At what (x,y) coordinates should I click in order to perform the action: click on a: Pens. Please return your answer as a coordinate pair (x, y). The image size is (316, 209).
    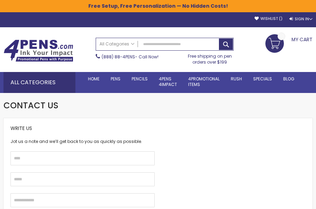
    Looking at the image, I should click on (115, 79).